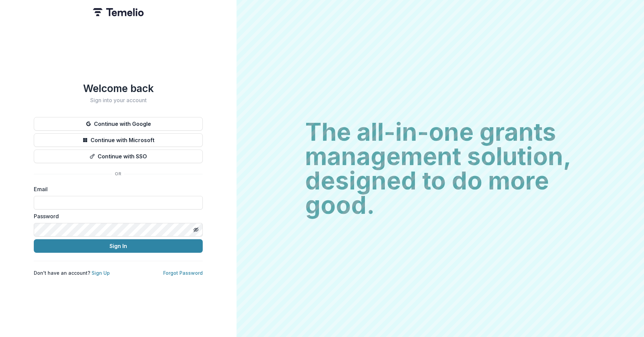 This screenshot has height=337, width=644. What do you see at coordinates (72, 273) in the screenshot?
I see `p: Don't have an account?` at bounding box center [72, 273].